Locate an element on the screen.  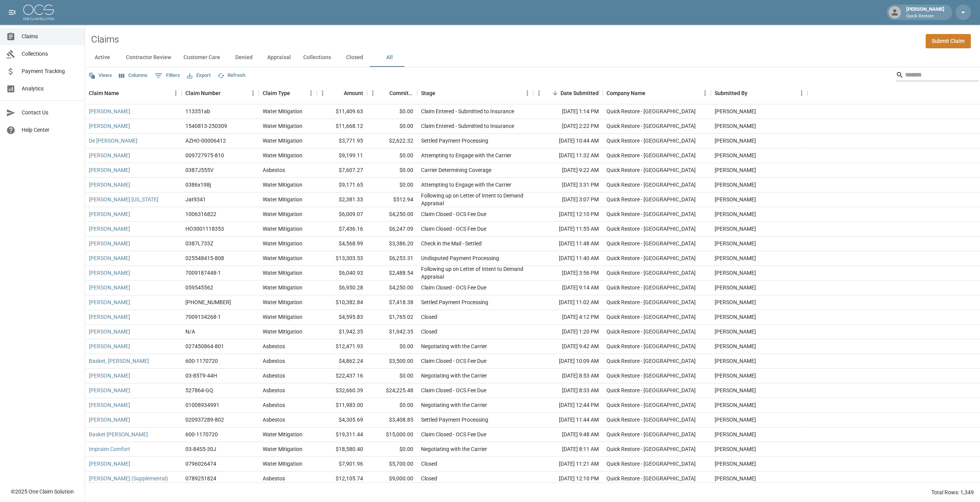
p: Quick Restore is located at coordinates (925, 16).